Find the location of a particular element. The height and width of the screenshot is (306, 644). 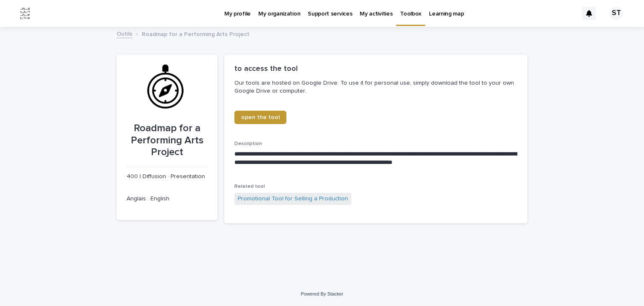

span: Description is located at coordinates (248, 144).